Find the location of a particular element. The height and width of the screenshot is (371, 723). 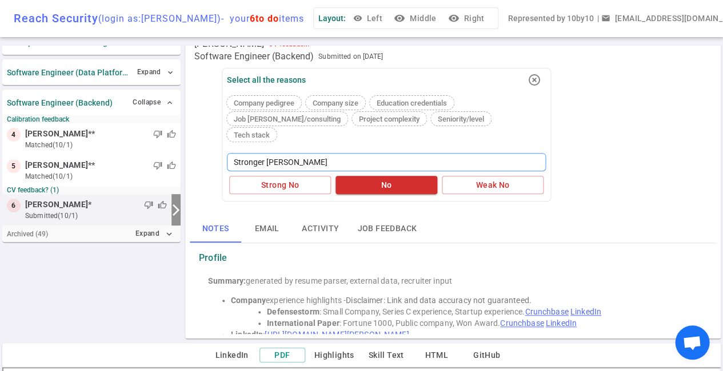

button: Strong No is located at coordinates (280, 185).